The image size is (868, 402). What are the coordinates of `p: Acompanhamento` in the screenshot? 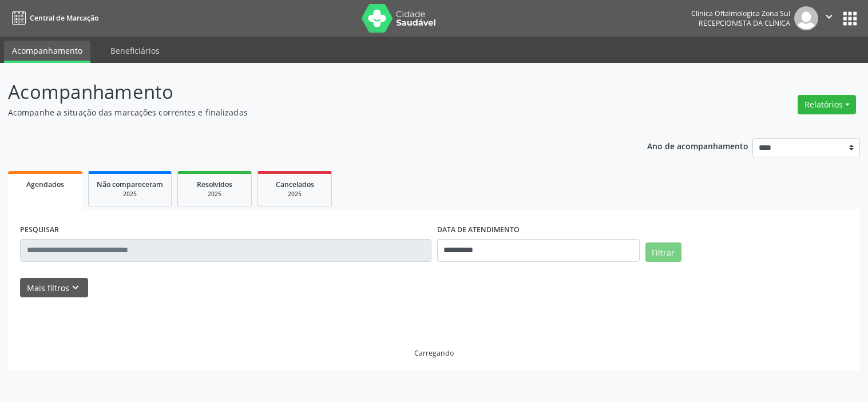 It's located at (306, 92).